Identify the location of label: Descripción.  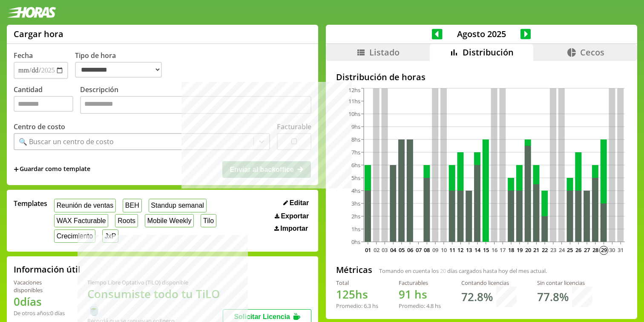
(196, 101).